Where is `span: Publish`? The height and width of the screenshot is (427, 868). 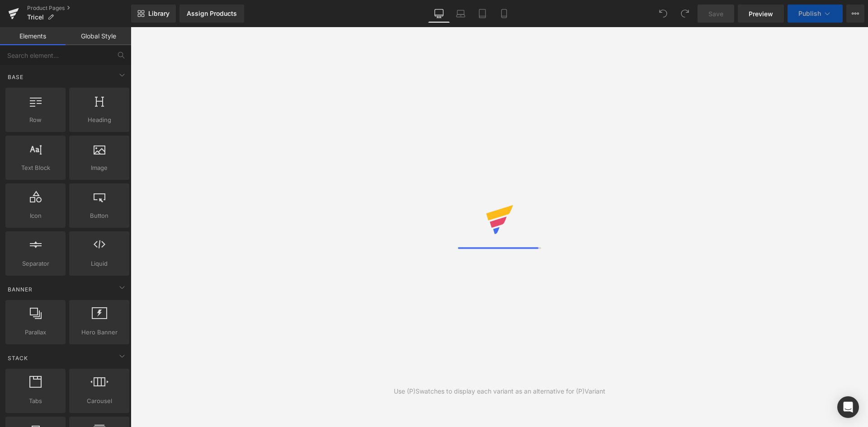 span: Publish is located at coordinates (809, 13).